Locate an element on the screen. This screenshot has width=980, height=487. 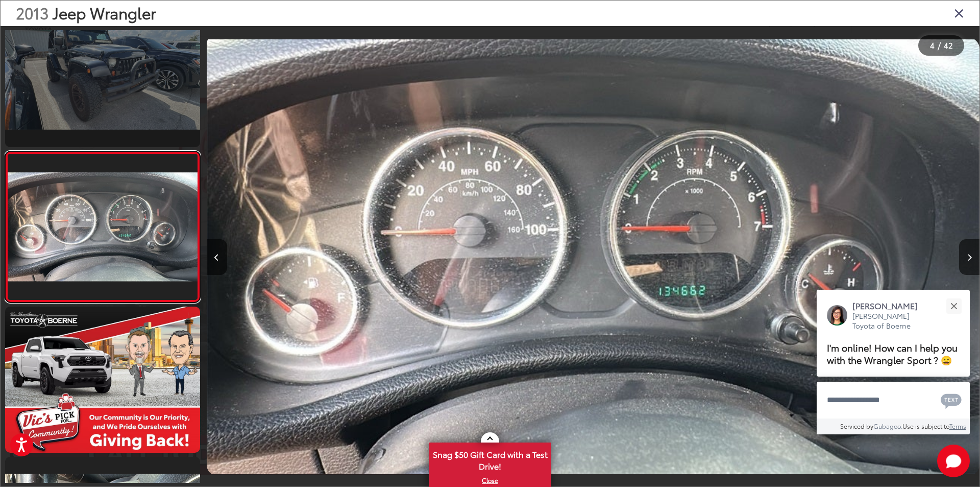
button: Toggle Chat Window is located at coordinates (954, 461).